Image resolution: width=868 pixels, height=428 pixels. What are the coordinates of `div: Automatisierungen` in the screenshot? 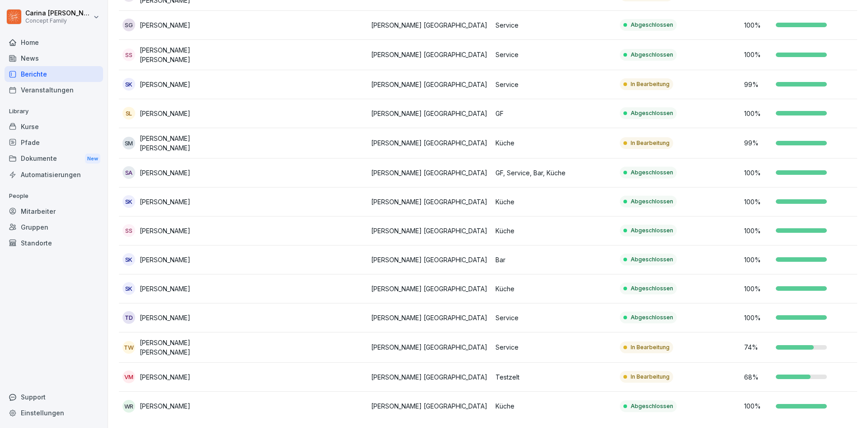 It's located at (54, 175).